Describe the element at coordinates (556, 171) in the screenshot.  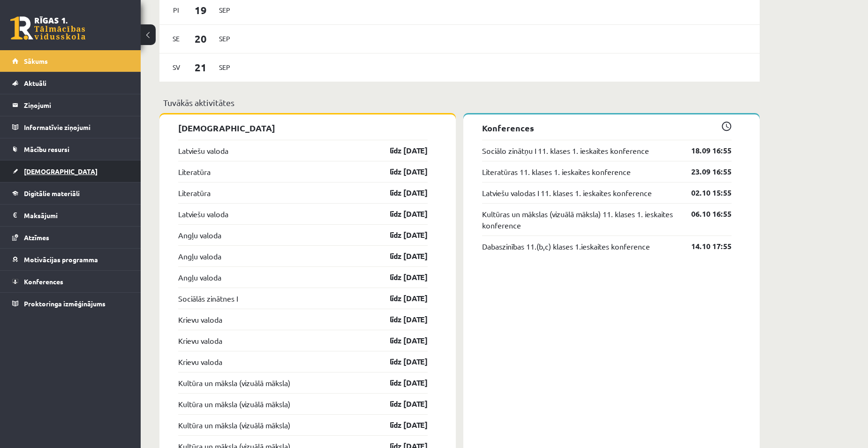
I see `a: Literatūras 11. klases 1. ieskaites konference` at that location.